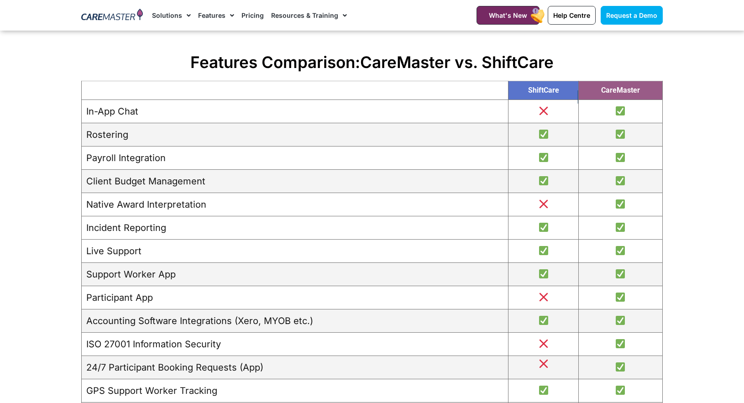 Image resolution: width=744 pixels, height=403 pixels. Describe the element at coordinates (295, 228) in the screenshot. I see `td: Incident Reporting` at that location.